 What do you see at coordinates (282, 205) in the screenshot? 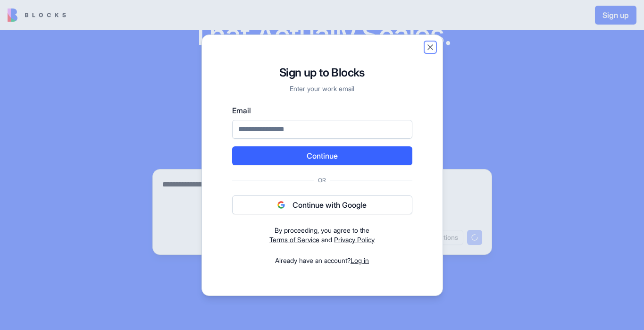
I see `img: google logo` at bounding box center [282, 205].